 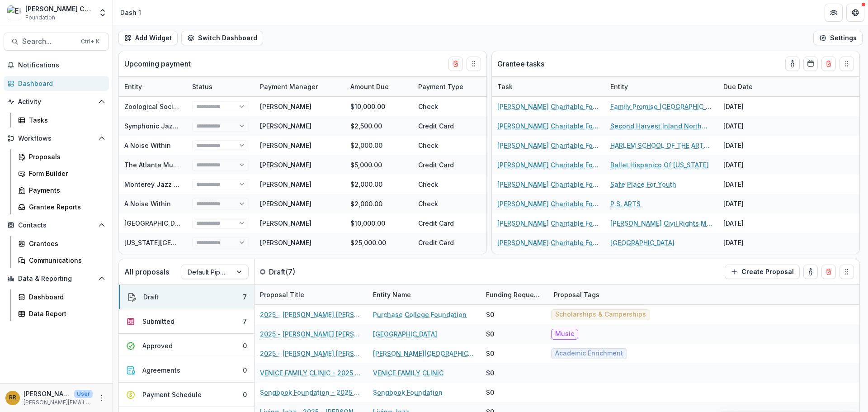 I want to click on button: Approved0, so click(x=186, y=346).